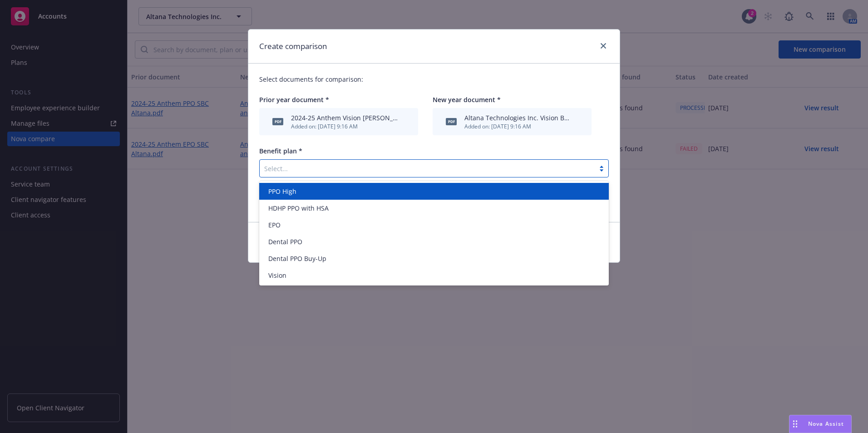 This screenshot has width=868, height=433. Describe the element at coordinates (299, 208) in the screenshot. I see `span: HDHP PPO with HSA` at that location.